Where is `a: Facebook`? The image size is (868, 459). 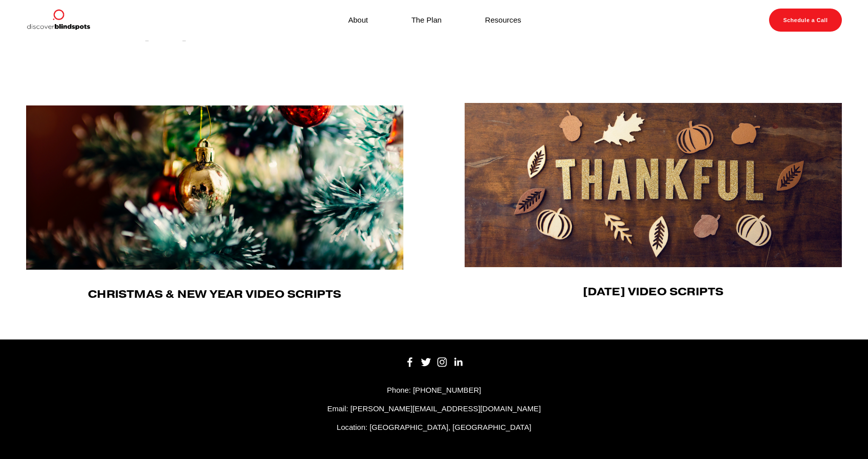
a: Facebook is located at coordinates (410, 362).